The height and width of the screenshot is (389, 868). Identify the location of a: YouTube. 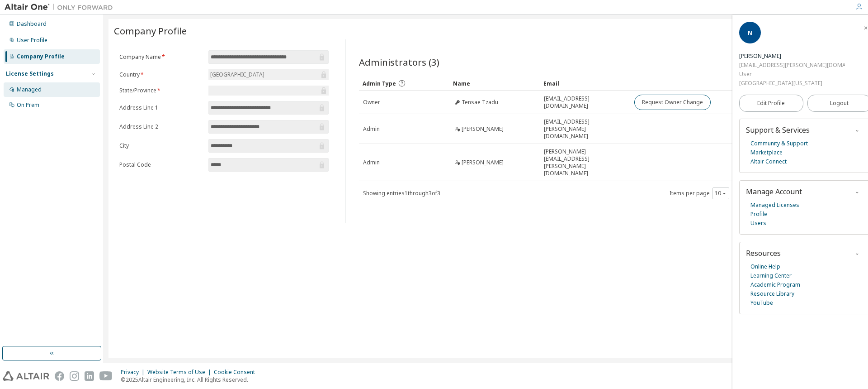
(762, 303).